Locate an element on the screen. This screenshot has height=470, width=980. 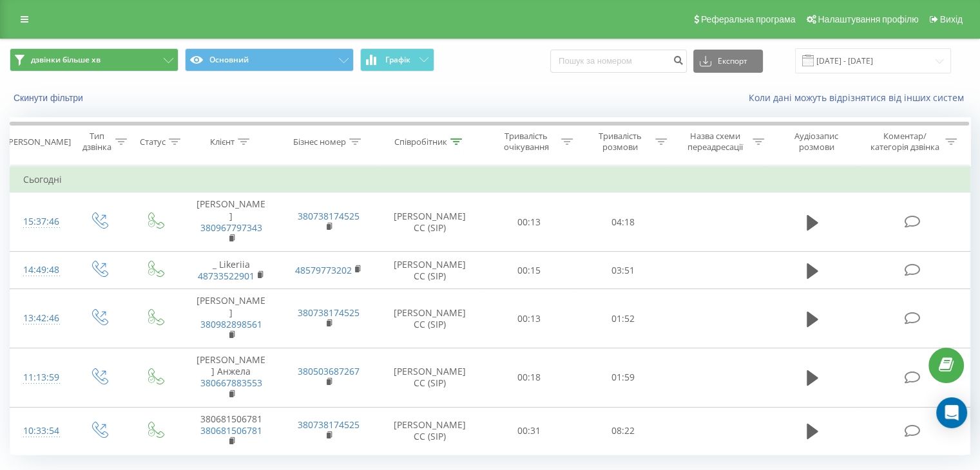
td: 01:52 is located at coordinates (622, 319).